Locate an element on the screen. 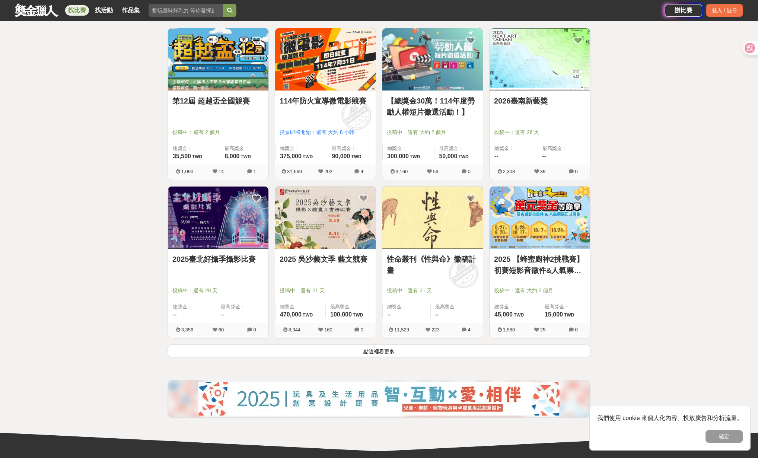 This screenshot has height=458, width=758. span: 90,000 is located at coordinates (341, 156).